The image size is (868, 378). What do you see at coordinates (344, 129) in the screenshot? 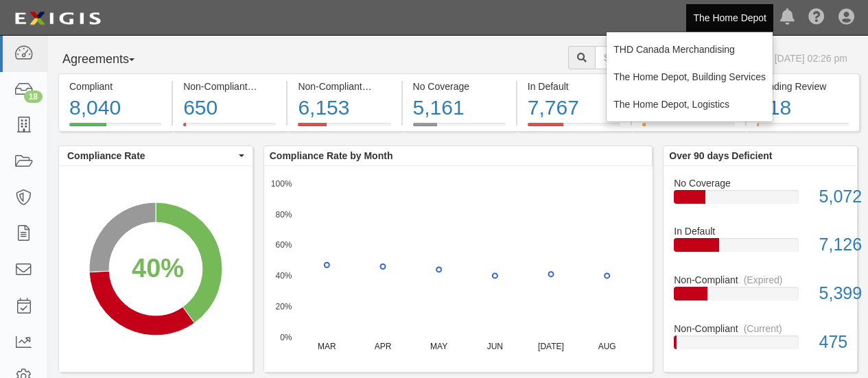
I see `a: Non-Compliant(Expired)6,153` at bounding box center [344, 129].